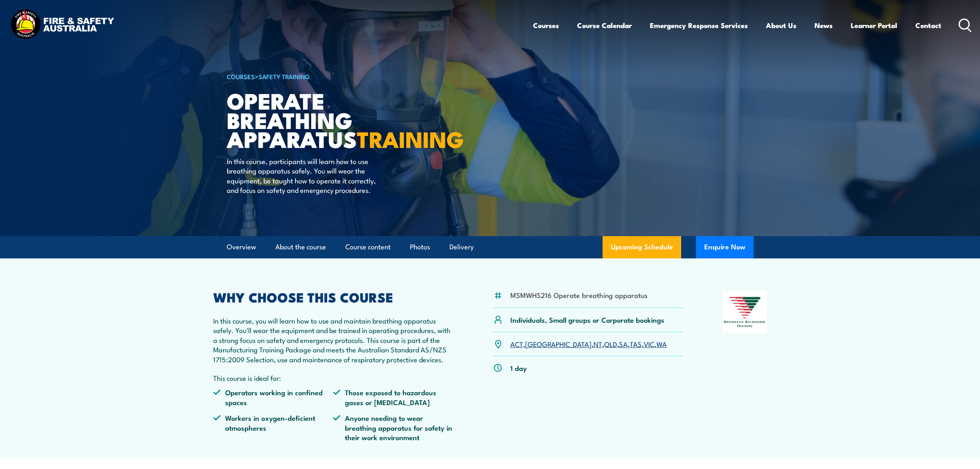  Describe the element at coordinates (610, 344) in the screenshot. I see `a: QLD` at that location.